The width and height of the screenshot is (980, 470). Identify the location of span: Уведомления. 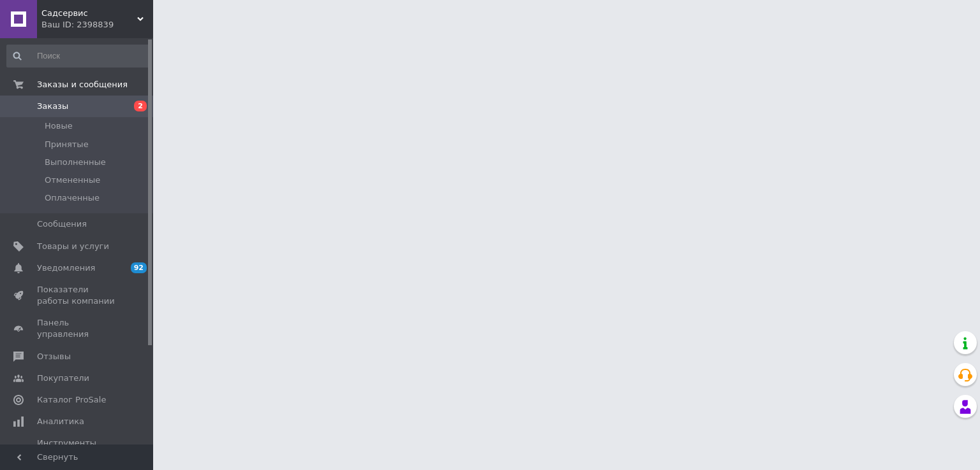
(66, 268).